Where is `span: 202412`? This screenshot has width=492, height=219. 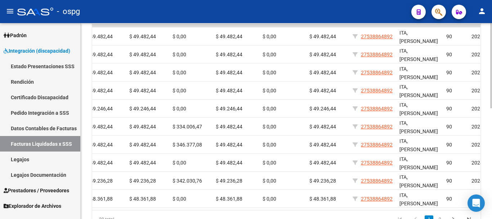
span: 202412 is located at coordinates (480, 163).